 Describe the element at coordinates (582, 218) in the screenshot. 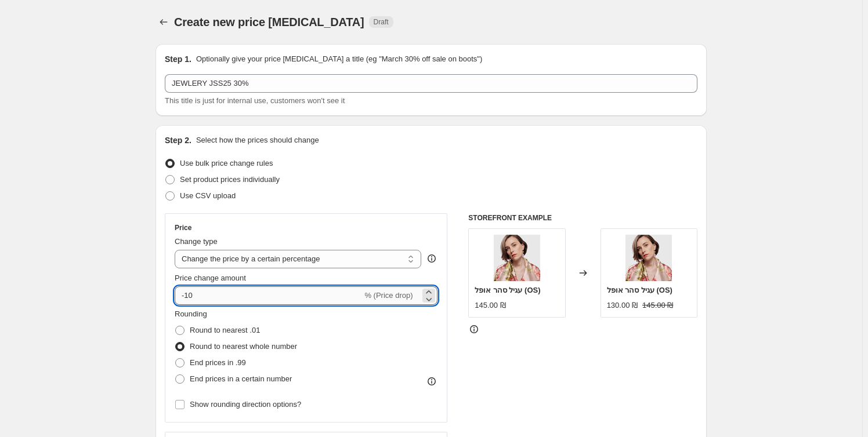

I see `h6: STOREFRONT EXAMPLE` at that location.